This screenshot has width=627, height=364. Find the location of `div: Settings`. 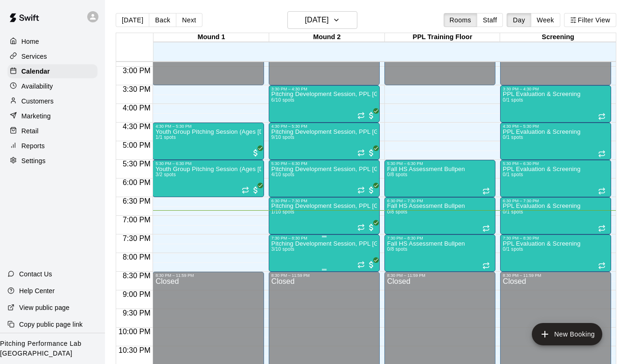

div: Settings is located at coordinates (52, 161).